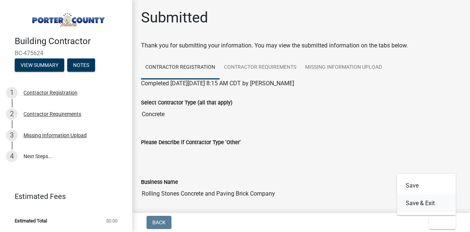 The height and width of the screenshot is (232, 470). Describe the element at coordinates (180, 68) in the screenshot. I see `a: Contractor Registration` at that location.